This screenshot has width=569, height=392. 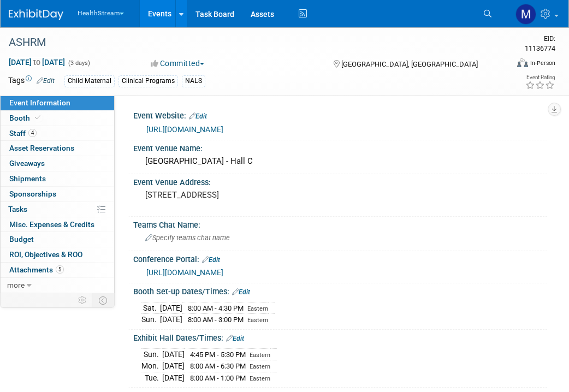 I want to click on a: Staff4, so click(x=58, y=133).